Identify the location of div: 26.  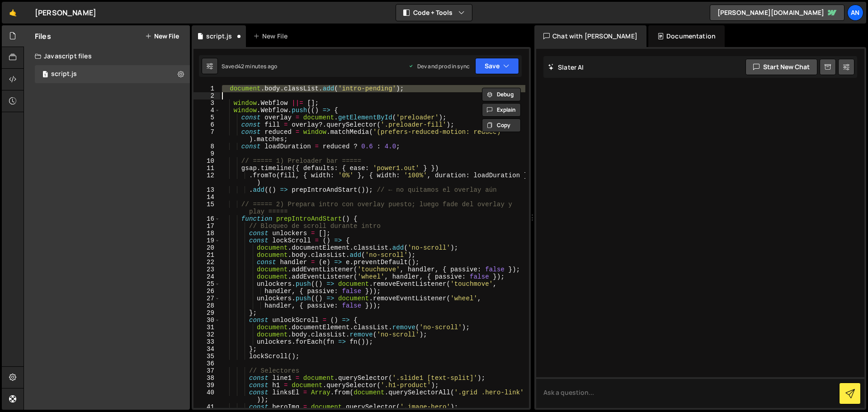
(207, 291).